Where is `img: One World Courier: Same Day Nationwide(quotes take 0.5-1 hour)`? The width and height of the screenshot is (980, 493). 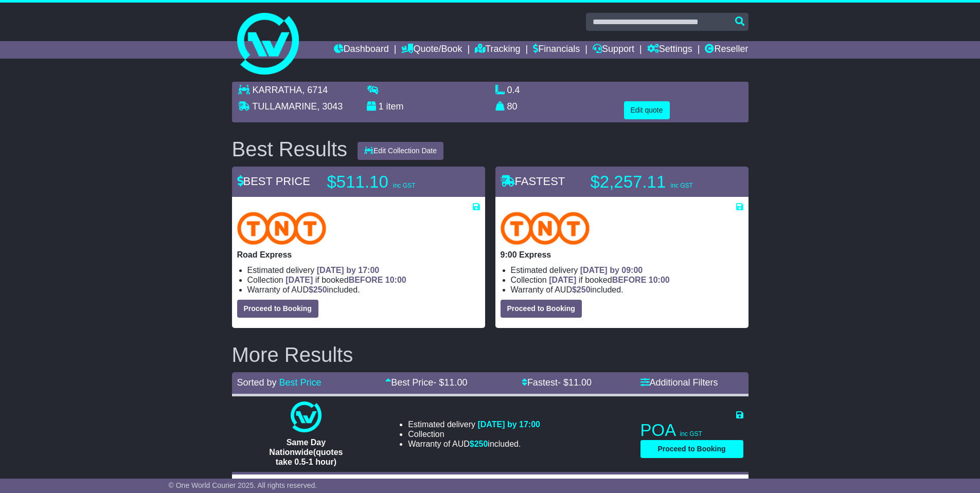
img: One World Courier: Same Day Nationwide(quotes take 0.5-1 hour) is located at coordinates (306, 417).